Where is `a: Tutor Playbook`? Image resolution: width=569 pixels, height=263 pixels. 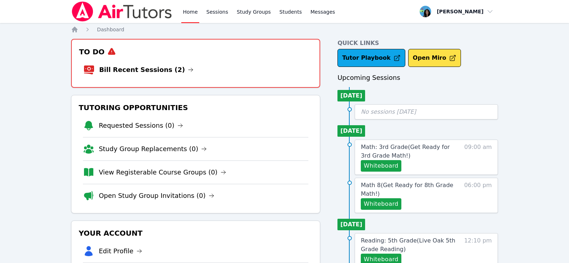
a: Tutor Playbook is located at coordinates (371, 58).